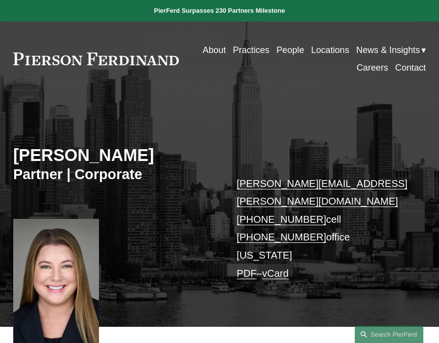  Describe the element at coordinates (411, 68) in the screenshot. I see `a: Contact` at that location.